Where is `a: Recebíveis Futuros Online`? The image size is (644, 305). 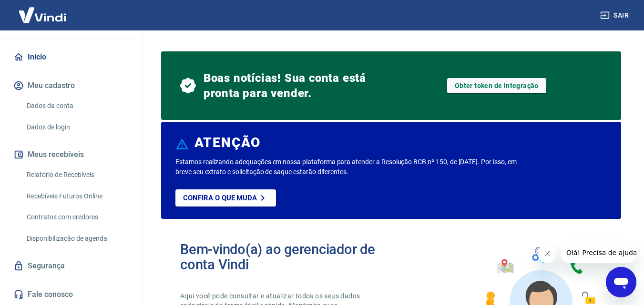
a: Recebíveis Futuros Online is located at coordinates (77, 196).